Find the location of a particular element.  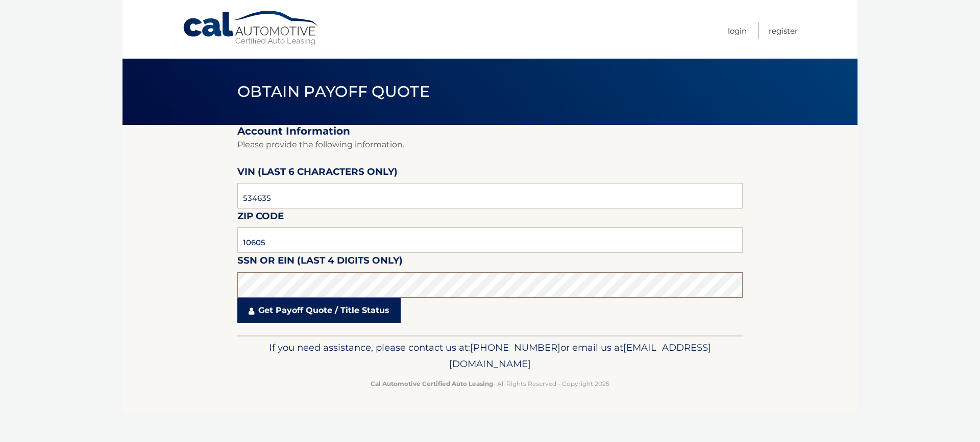

h2: Account Information is located at coordinates (490, 131).